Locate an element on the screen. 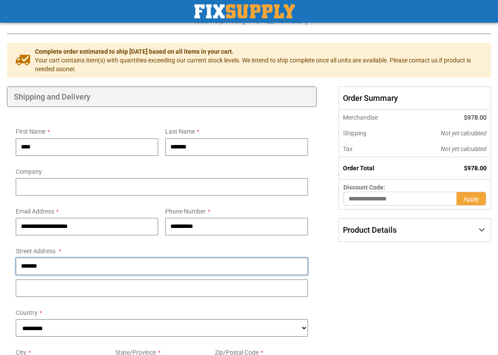 The width and height of the screenshot is (498, 355). span: Company is located at coordinates (29, 172).